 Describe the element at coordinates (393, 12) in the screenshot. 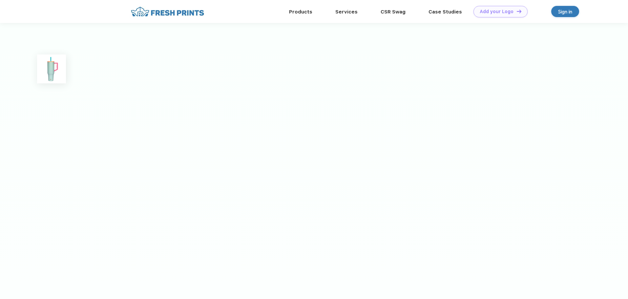

I see `a: CSR Swag` at that location.